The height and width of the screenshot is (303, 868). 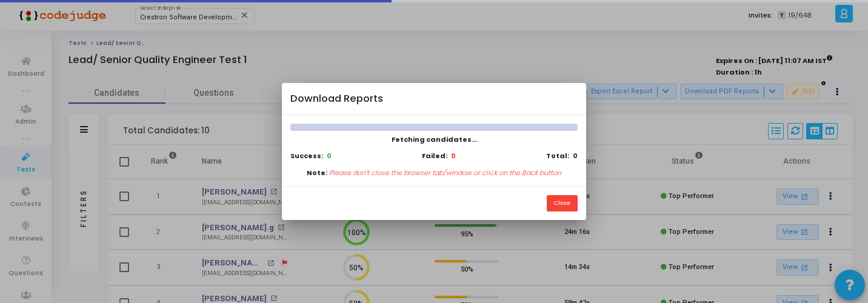 What do you see at coordinates (434, 139) in the screenshot?
I see `span: Fetching candidates...` at bounding box center [434, 139].